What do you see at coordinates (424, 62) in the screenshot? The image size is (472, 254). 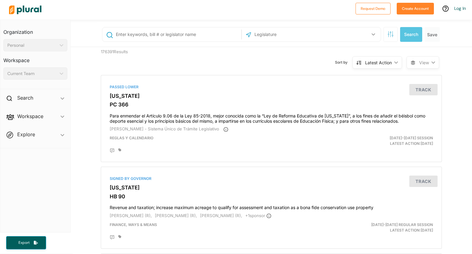 I see `span: View` at bounding box center [424, 62].